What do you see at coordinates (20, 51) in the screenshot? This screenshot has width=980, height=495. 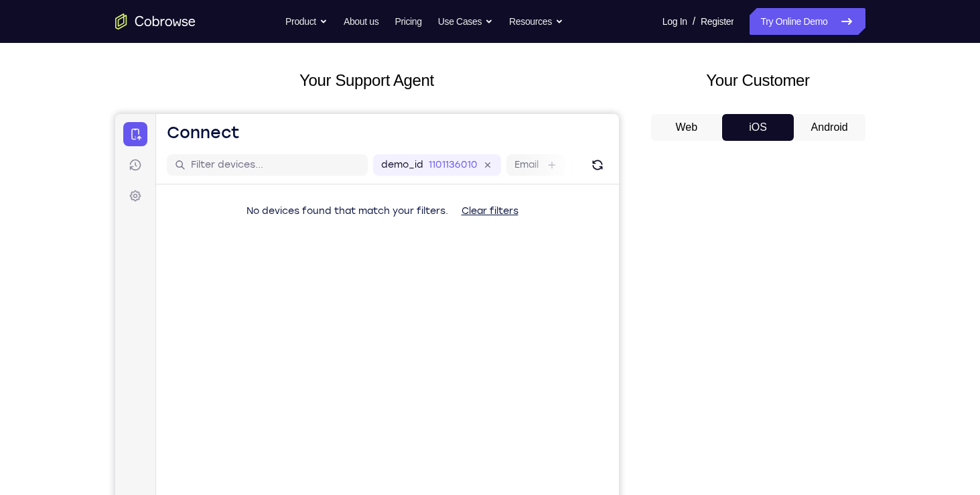 I see `a: Sessions` at bounding box center [20, 51].